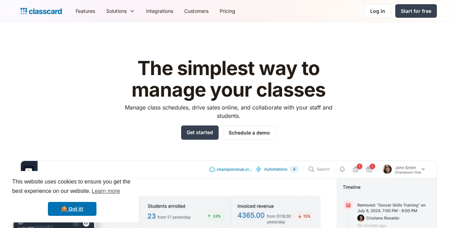 The image size is (457, 228). Describe the element at coordinates (228, 111) in the screenshot. I see `p: Manage class schedules, drive sales online, and collaborate with your staff and students.` at that location.